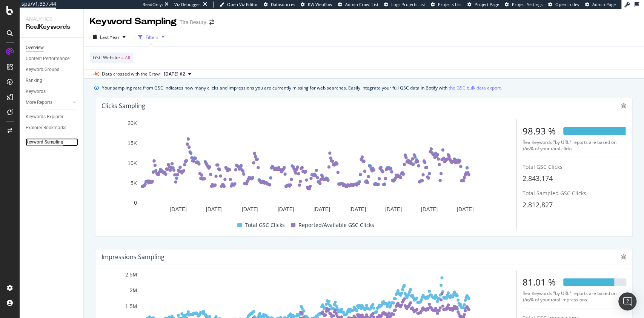  Describe the element at coordinates (483, 4) in the screenshot. I see `a: Project Page` at that location.